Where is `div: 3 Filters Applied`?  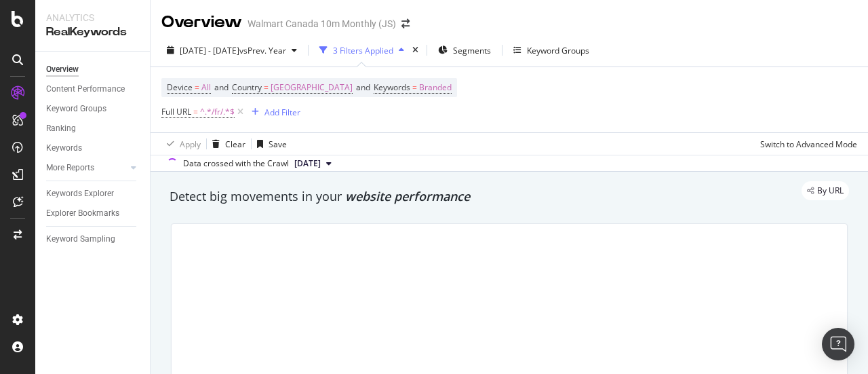
div: 3 Filters Applied is located at coordinates (363, 51).